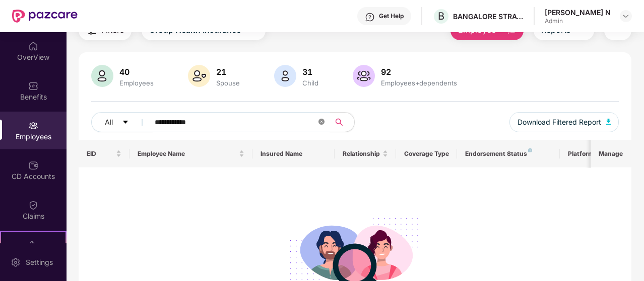  I want to click on span: EID, so click(100, 154).